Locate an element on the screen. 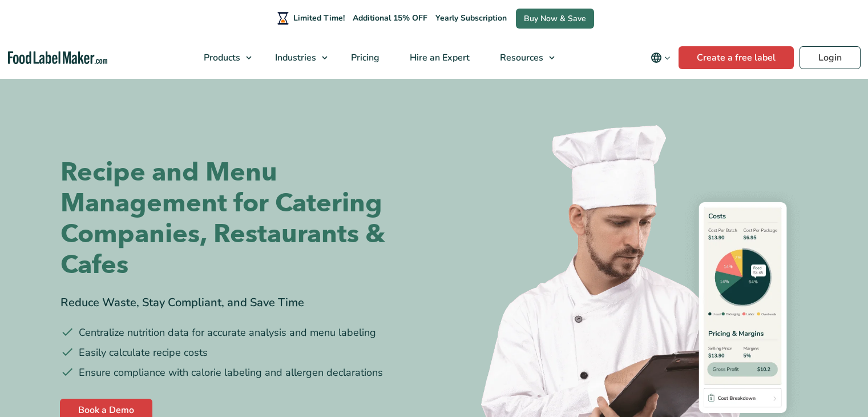 This screenshot has width=868, height=417. a: Industries is located at coordinates (297, 58).